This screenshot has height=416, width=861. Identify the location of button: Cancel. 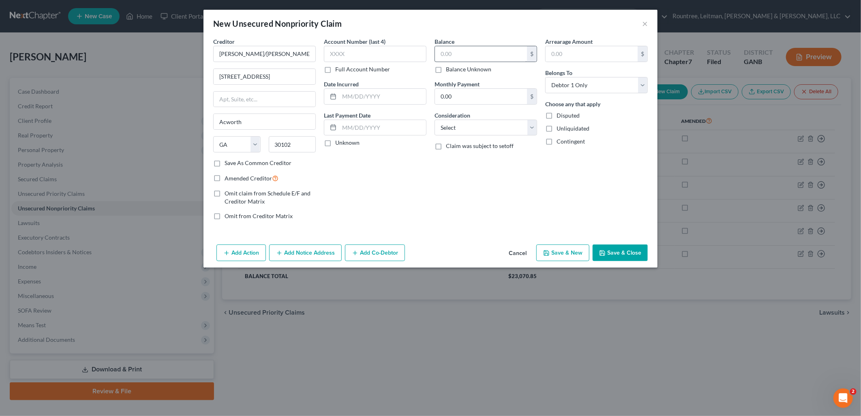
(518, 253).